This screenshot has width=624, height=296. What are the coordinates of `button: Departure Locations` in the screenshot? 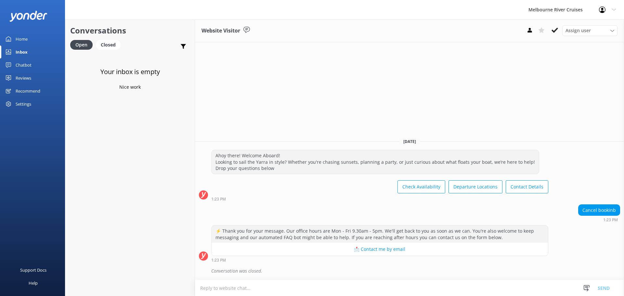 It's located at (476, 187).